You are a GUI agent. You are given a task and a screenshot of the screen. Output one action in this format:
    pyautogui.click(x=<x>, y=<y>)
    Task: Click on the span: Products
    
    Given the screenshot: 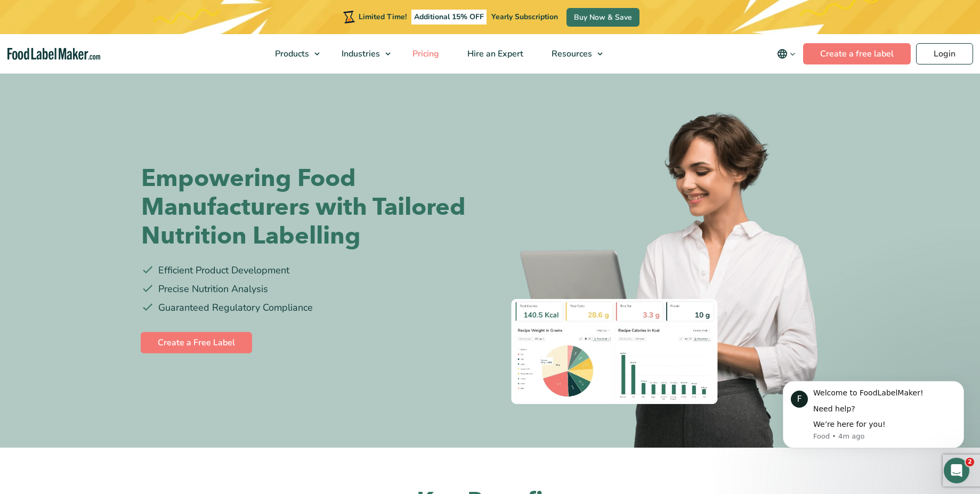 What is the action you would take?
    pyautogui.click(x=291, y=54)
    